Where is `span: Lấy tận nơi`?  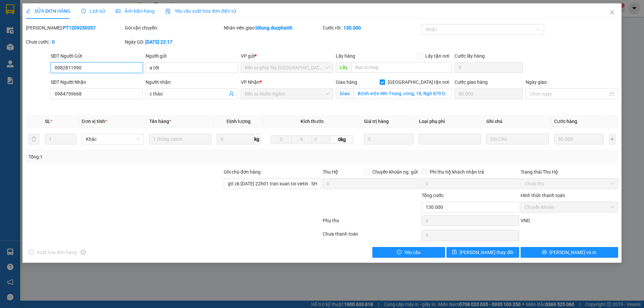 span: Lấy tận nơi is located at coordinates (437, 56).